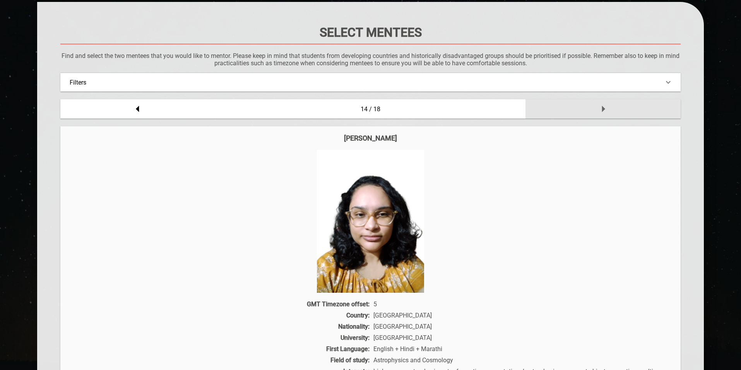 Image resolution: width=741 pixels, height=370 pixels. Describe the element at coordinates (522, 349) in the screenshot. I see `div: English + Hindi + Marathi` at that location.